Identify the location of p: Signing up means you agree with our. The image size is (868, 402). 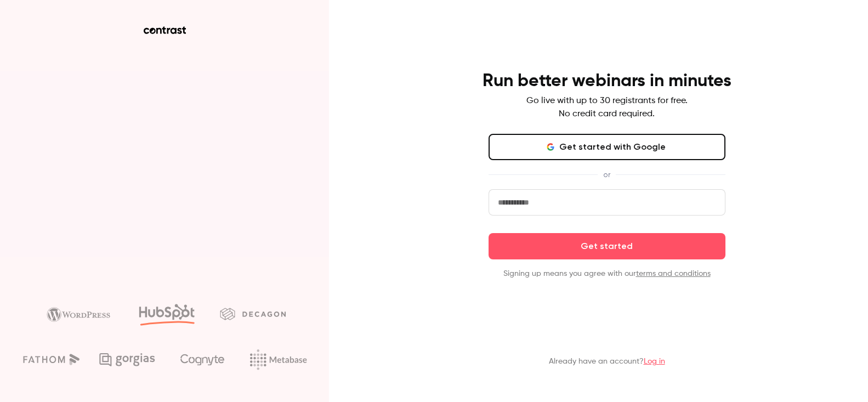
(607, 273).